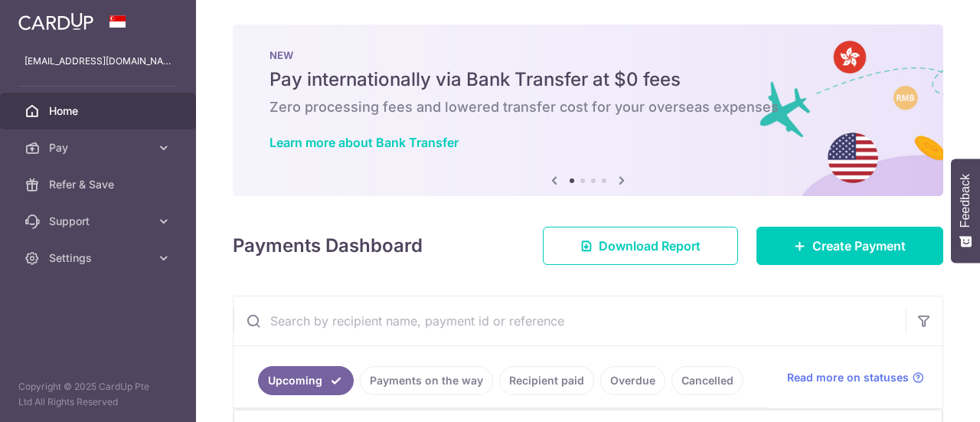 This screenshot has height=422, width=980. I want to click on img: Bank transfer banner, so click(588, 110).